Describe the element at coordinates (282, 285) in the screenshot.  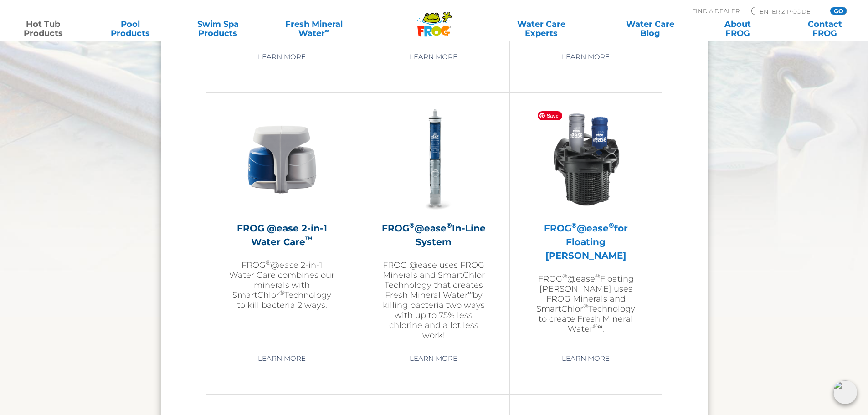
I see `p: FROG @ease 2-in-1 Water Care combines our minerals with SmartChlor Technology to kill bacteria 2 ...` at that location.